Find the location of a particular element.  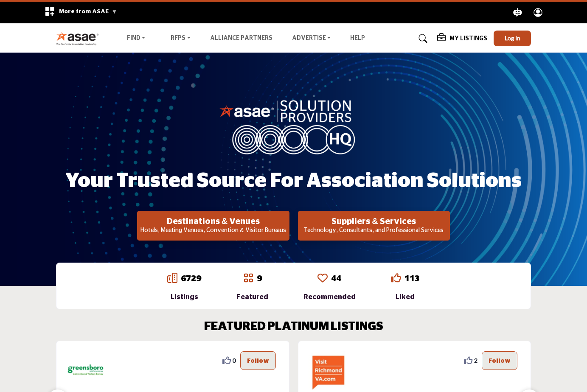

span: 0 is located at coordinates (235, 360).